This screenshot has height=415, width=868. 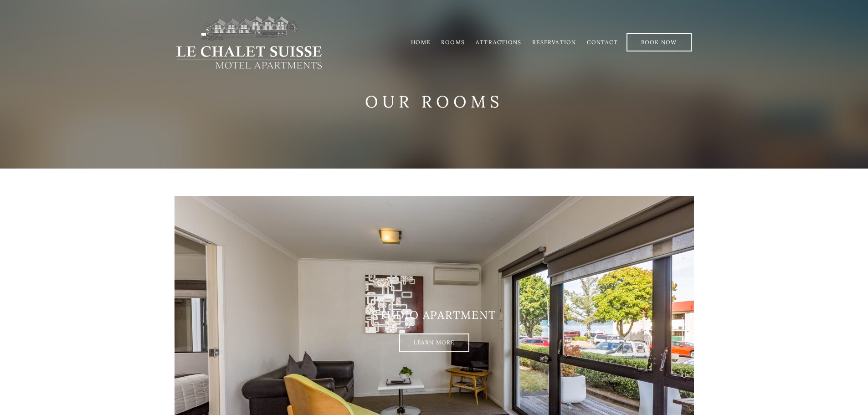 What do you see at coordinates (659, 42) in the screenshot?
I see `a: Book Now` at bounding box center [659, 42].